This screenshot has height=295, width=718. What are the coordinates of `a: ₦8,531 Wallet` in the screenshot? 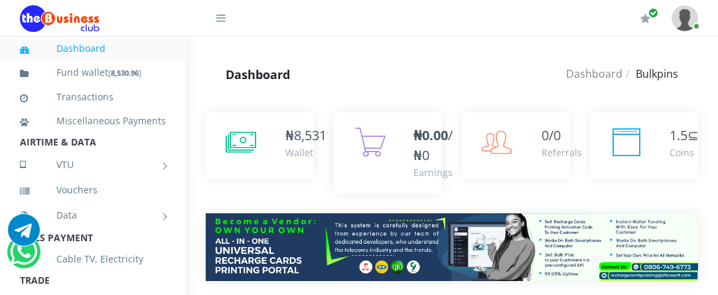 It's located at (260, 145).